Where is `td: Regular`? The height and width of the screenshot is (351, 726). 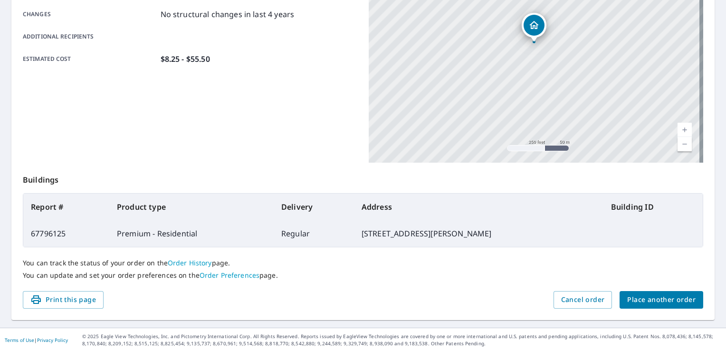
td: Regular is located at coordinates (314, 233).